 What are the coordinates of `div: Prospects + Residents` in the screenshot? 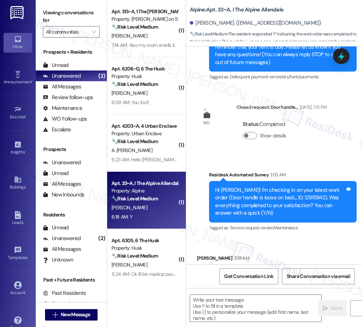 It's located at (71, 52).